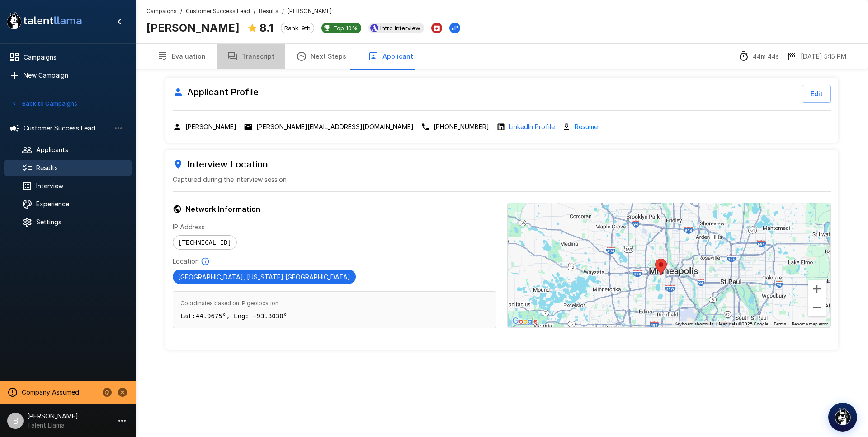 The height and width of the screenshot is (437, 868). What do you see at coordinates (586, 126) in the screenshot?
I see `a: Resume` at bounding box center [586, 126].